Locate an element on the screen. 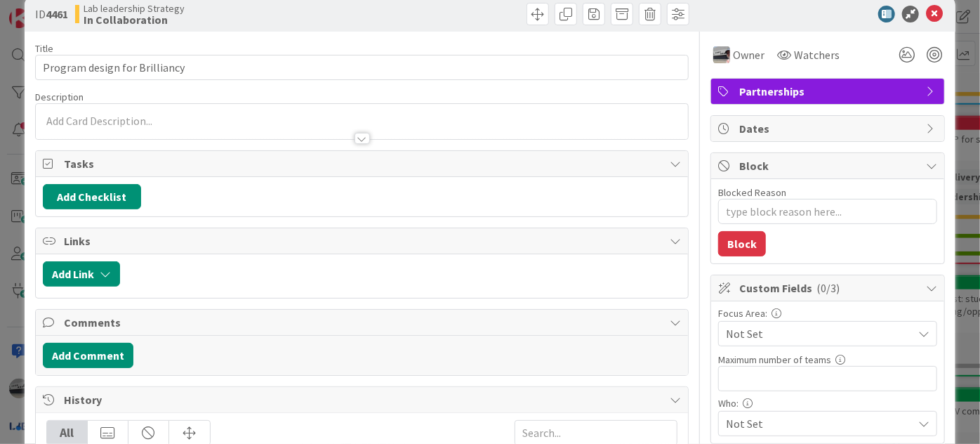  span: Links is located at coordinates (363, 241).